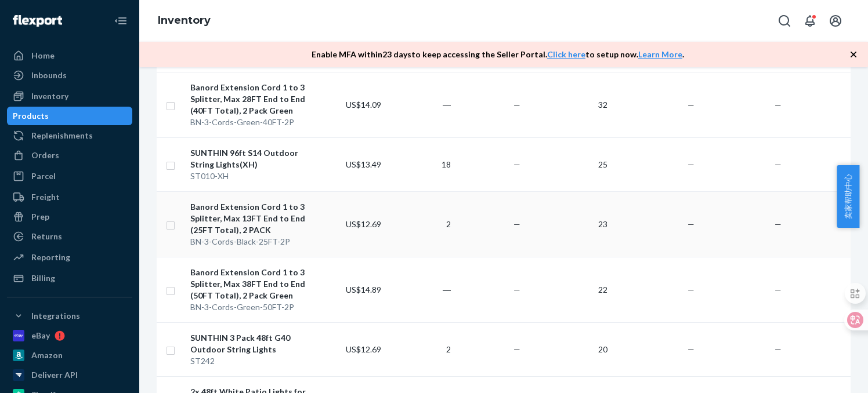 The width and height of the screenshot is (868, 393). Describe the element at coordinates (568, 104) in the screenshot. I see `td: 32` at that location.